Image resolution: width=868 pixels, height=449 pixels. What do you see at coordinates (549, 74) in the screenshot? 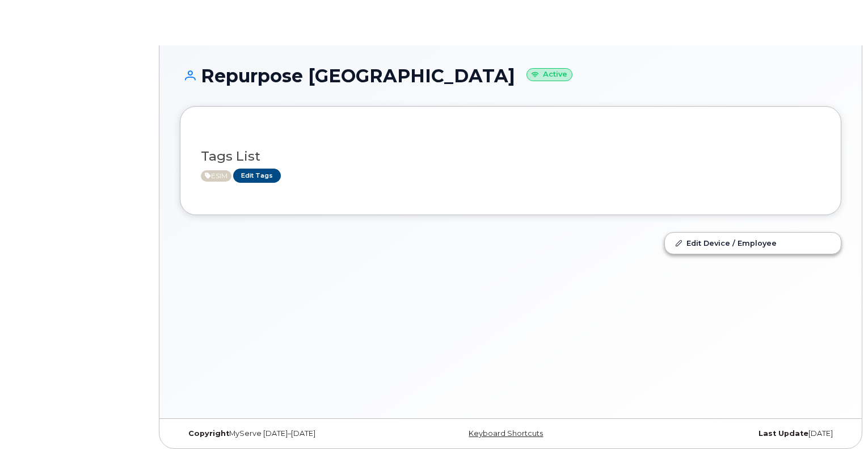
I see `small: Active` at bounding box center [549, 74].